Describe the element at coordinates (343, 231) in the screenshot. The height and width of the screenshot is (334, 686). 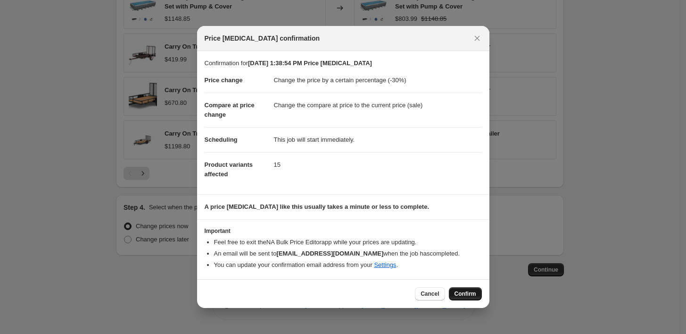
I see `h3: Important` at that location.